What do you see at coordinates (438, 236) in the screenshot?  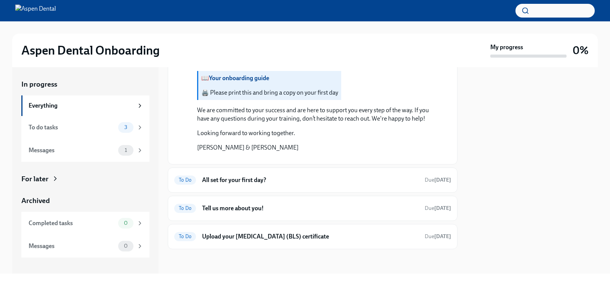 I see `span: October 6th, 2025 09:00` at bounding box center [438, 236].